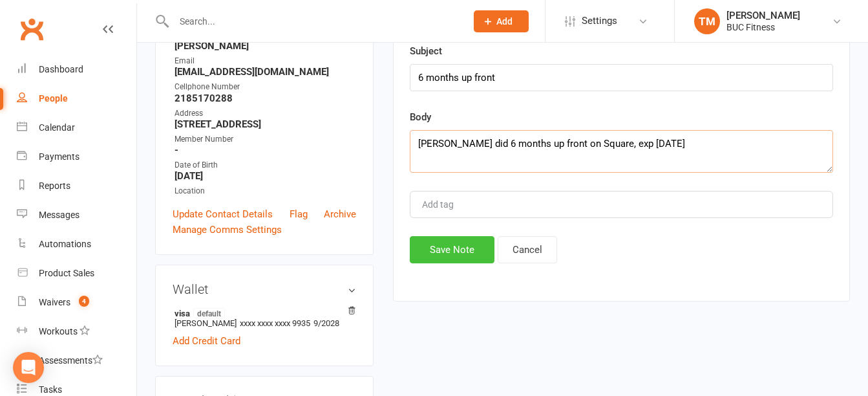 This screenshot has width=868, height=396. I want to click on a: Reports, so click(76, 186).